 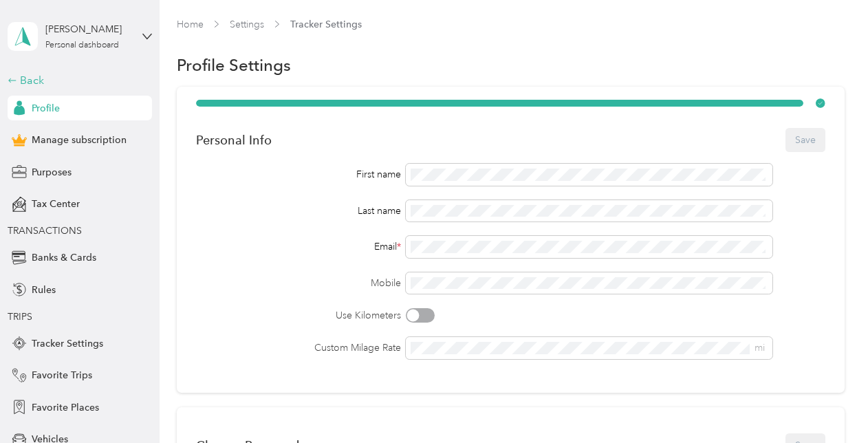 I want to click on label: Mobile, so click(x=298, y=283).